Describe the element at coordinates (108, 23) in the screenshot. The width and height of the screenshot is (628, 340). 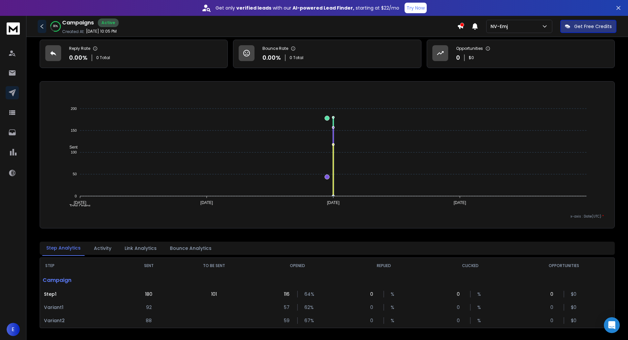
I see `div: Active` at that location.